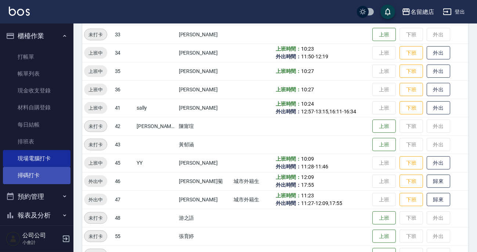 This screenshot has width=477, height=252. I want to click on span: 10:24, so click(307, 104).